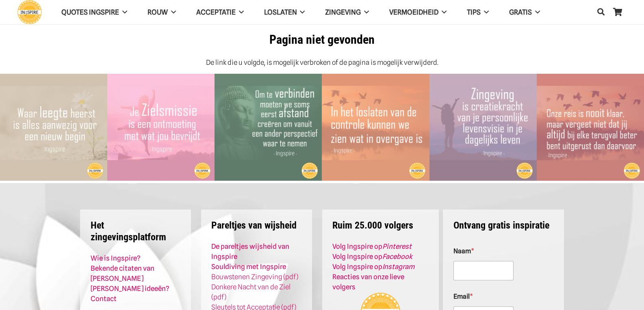 This screenshot has height=310, width=644. I want to click on a: De pareltjes wijsheid van Ingspire, so click(250, 252).